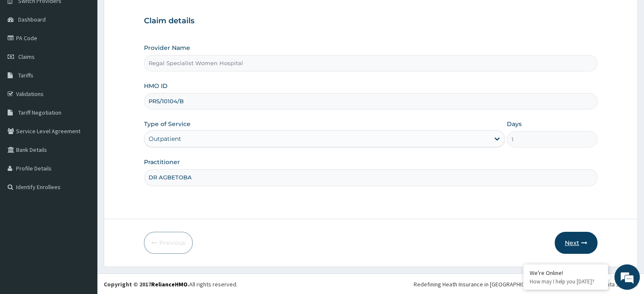 The height and width of the screenshot is (294, 644). I want to click on label: Type of Service, so click(167, 124).